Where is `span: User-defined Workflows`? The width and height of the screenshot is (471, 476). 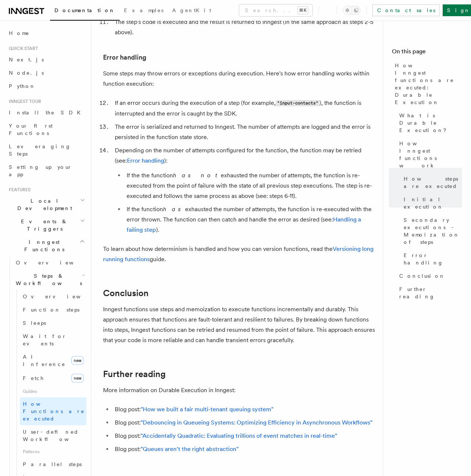
span: User-defined Workflows is located at coordinates (56, 436).